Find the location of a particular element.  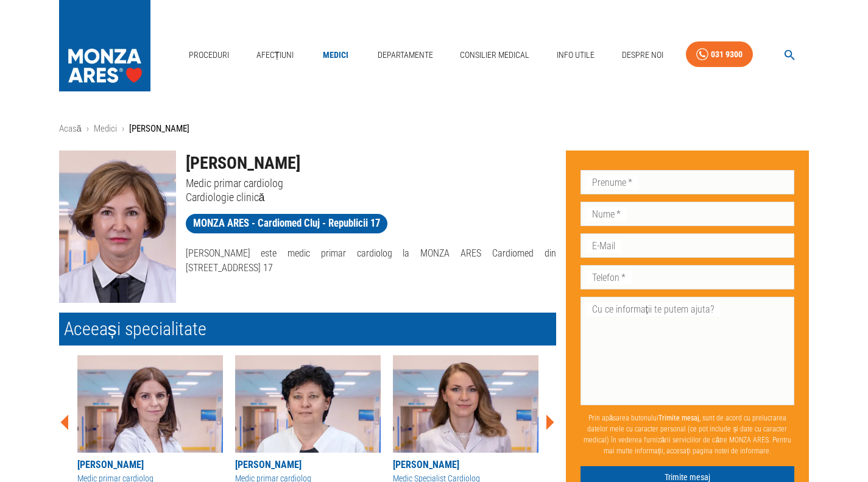

div: 031 9300 is located at coordinates (727, 55).